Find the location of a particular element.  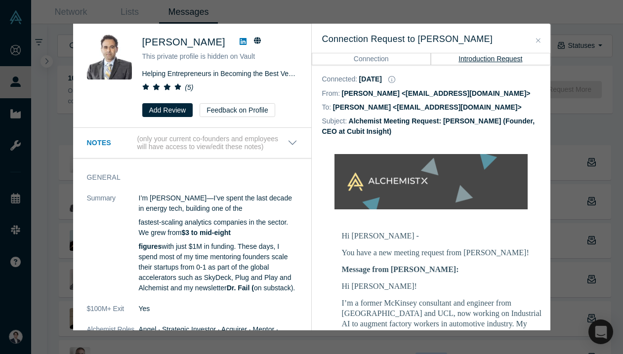

button: Connection is located at coordinates (371, 59).